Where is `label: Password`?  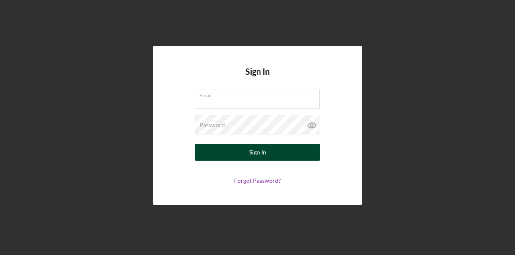 label: Password is located at coordinates (212, 125).